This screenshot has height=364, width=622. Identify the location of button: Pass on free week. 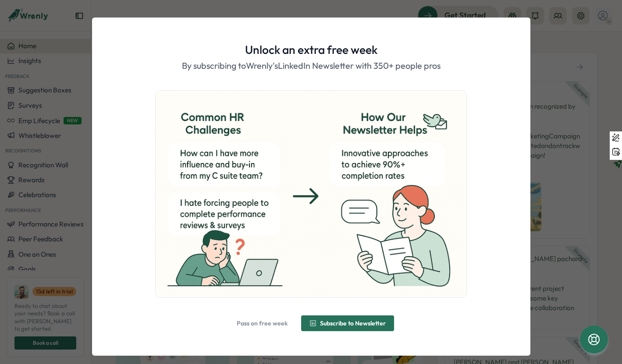
(262, 323).